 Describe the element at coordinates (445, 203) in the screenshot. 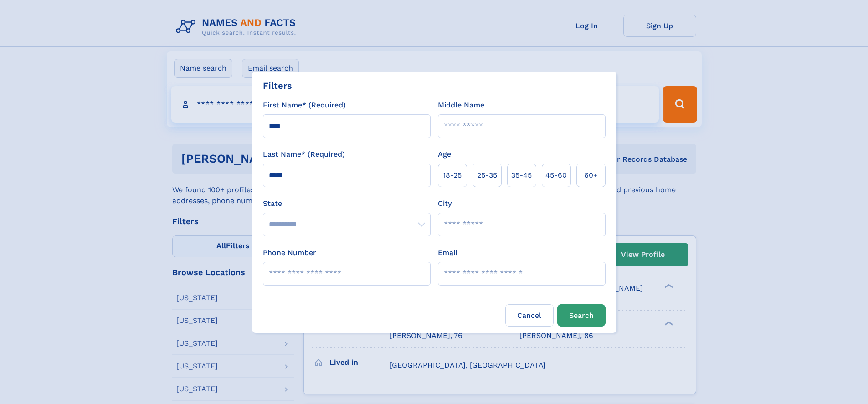

I see `label: City` at that location.